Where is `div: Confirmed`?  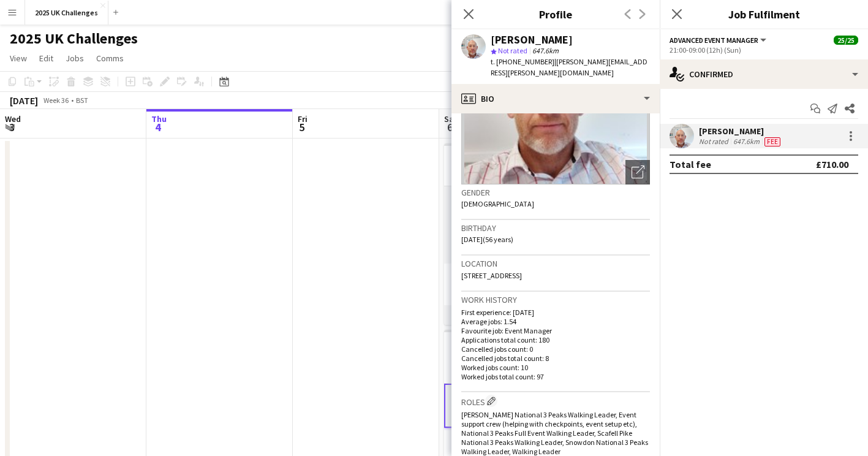
div: Confirmed is located at coordinates (764, 74).